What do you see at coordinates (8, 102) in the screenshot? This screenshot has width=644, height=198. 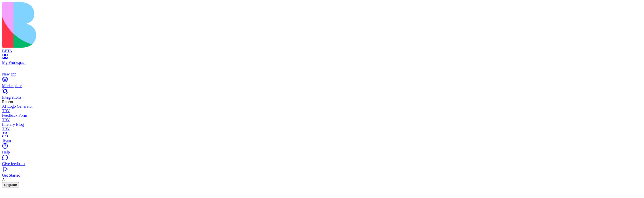 I see `span: Recent` at bounding box center [8, 102].